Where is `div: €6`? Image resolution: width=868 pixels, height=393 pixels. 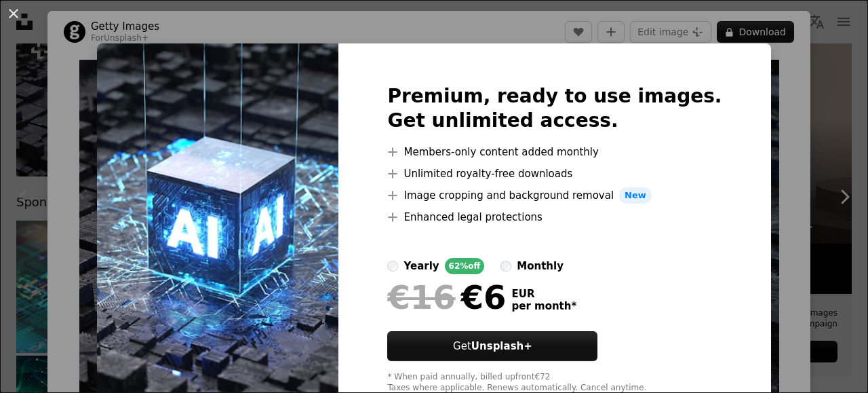
div: €6 is located at coordinates (446, 297).